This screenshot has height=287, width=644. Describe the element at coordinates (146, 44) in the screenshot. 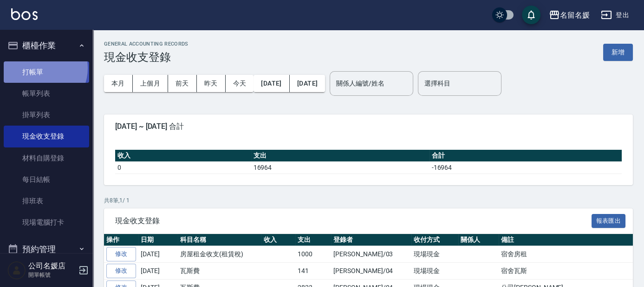

I see `h2: GENERAL ACCOUNTING RECORDS` at that location.